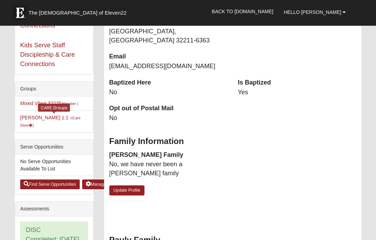 This screenshot has height=240, width=376. Describe the element at coordinates (54, 209) in the screenshot. I see `div: Assessments` at that location.